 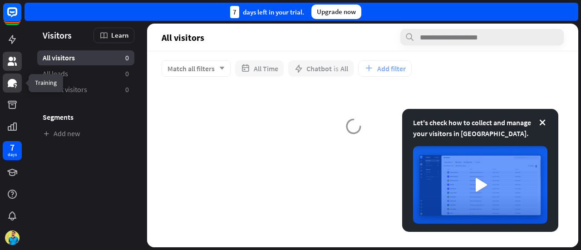 I want to click on span: Visitors, so click(x=57, y=35).